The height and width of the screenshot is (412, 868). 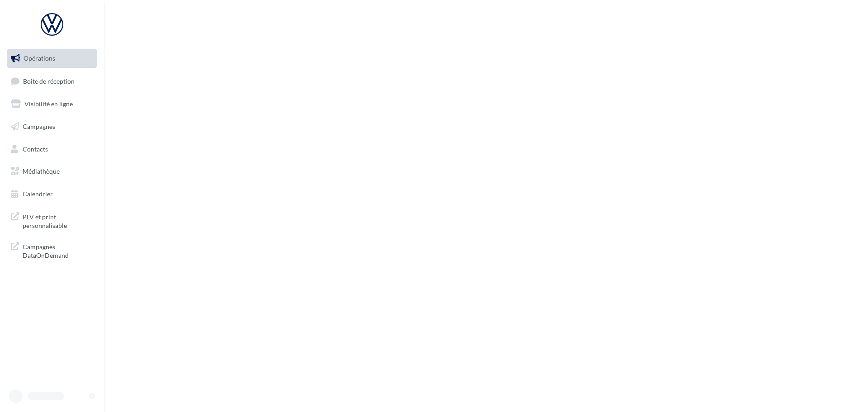 What do you see at coordinates (52, 172) in the screenshot?
I see `a: Médiathèque` at bounding box center [52, 172].